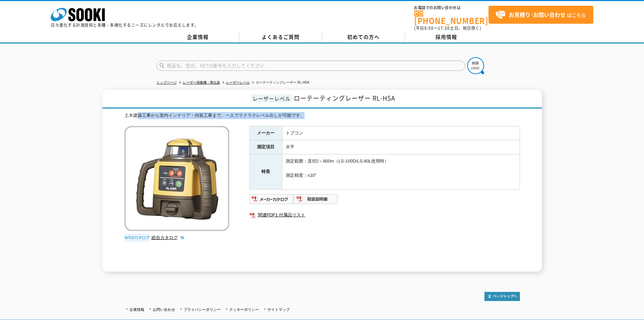 The width and height of the screenshot is (644, 320). Describe the element at coordinates (202, 309) in the screenshot. I see `a: プライバシーポリシー` at that location.